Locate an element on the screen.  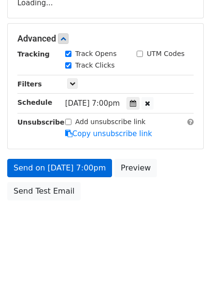
h5: Advanced is located at coordinates (105, 39).